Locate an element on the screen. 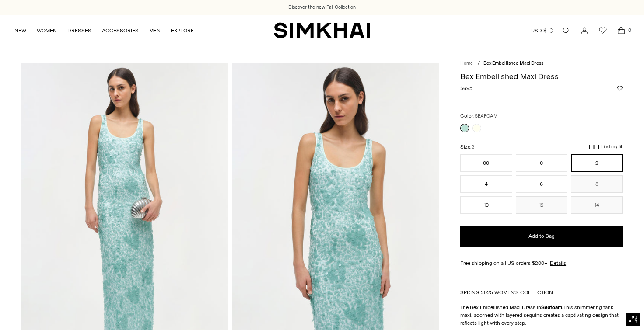 This screenshot has width=644, height=330. span: 0 is located at coordinates (630, 30).